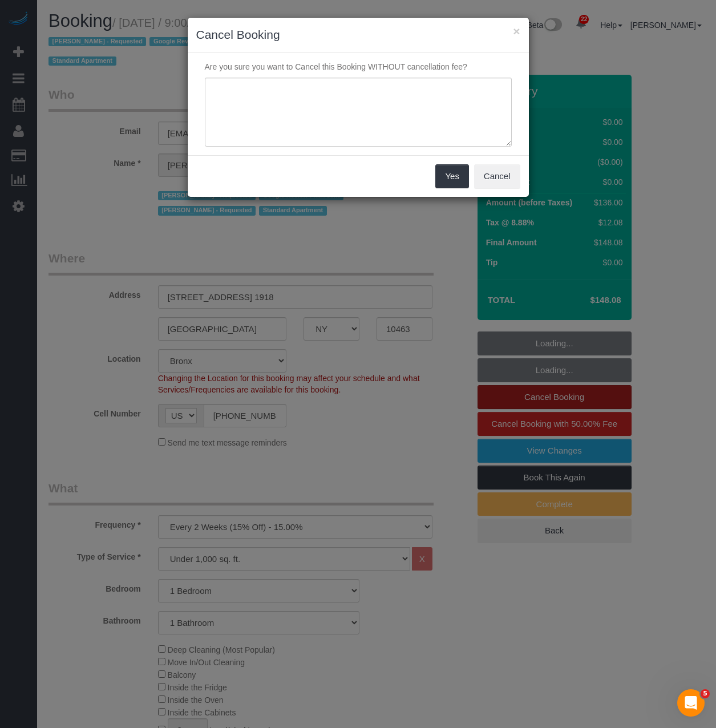 This screenshot has width=716, height=728. What do you see at coordinates (358, 107) in the screenshot?
I see `sui-modal: Cancel Booking` at bounding box center [358, 107].